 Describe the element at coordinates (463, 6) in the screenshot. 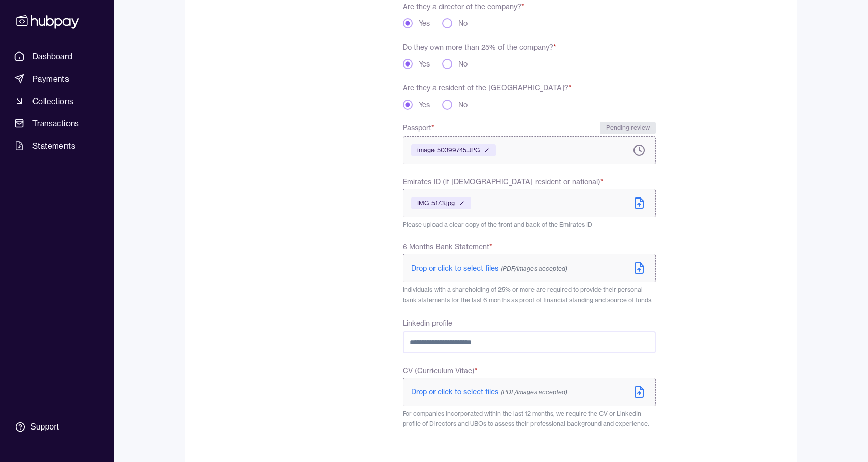

I see `label: Are they a director of the company?` at that location.